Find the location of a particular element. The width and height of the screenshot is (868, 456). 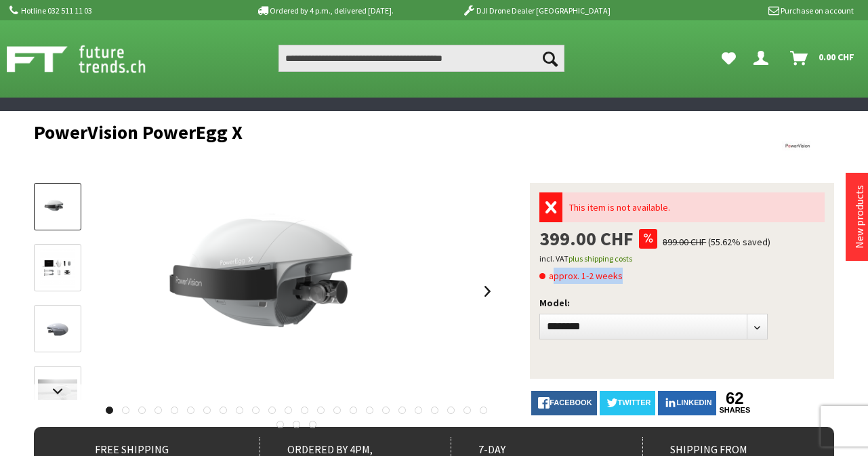

img: PowerVision is located at coordinates (798, 146).